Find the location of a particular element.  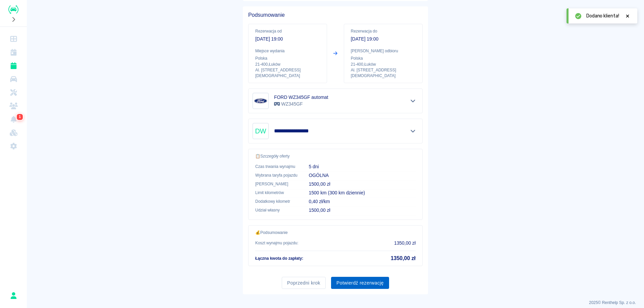

p: Udział własny is located at coordinates (276, 211).